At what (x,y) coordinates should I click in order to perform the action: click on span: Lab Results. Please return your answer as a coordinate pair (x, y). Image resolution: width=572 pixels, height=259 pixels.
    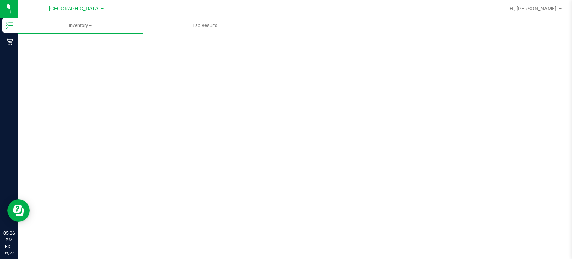
    Looking at the image, I should click on (205, 26).